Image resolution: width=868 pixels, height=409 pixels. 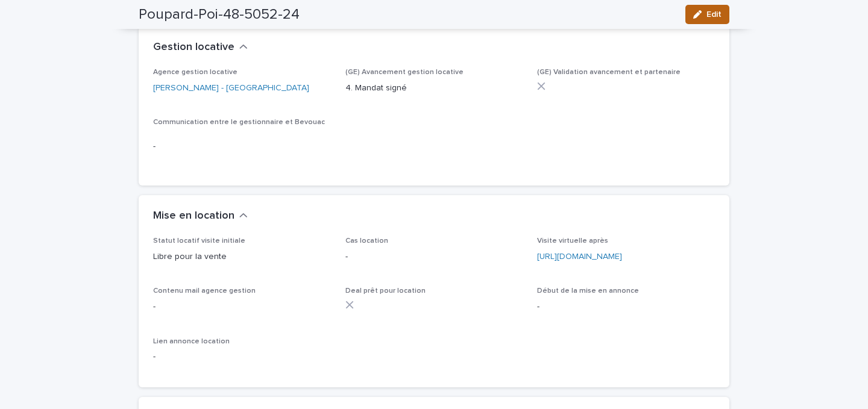 What do you see at coordinates (219, 14) in the screenshot?
I see `h2: Poupard-Poi-48-5052-24` at bounding box center [219, 14].